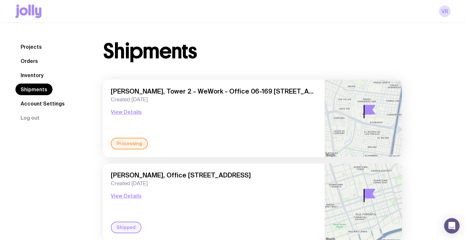  What do you see at coordinates (31, 47) in the screenshot?
I see `a: Projects` at bounding box center [31, 47].